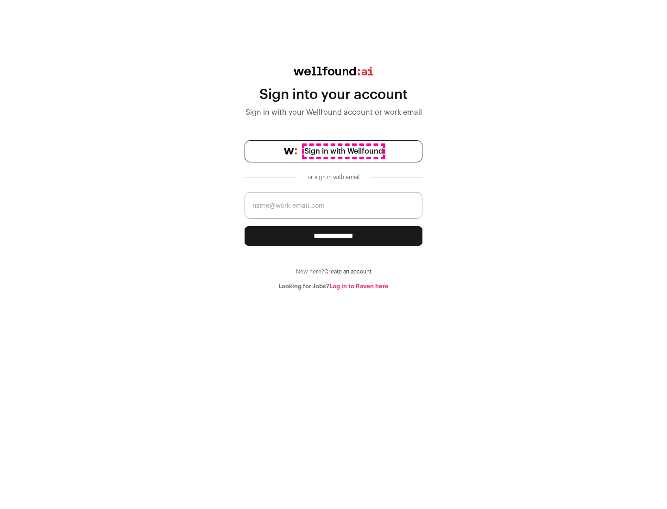 This screenshot has width=667, height=509. I want to click on div: New here?, so click(333, 272).